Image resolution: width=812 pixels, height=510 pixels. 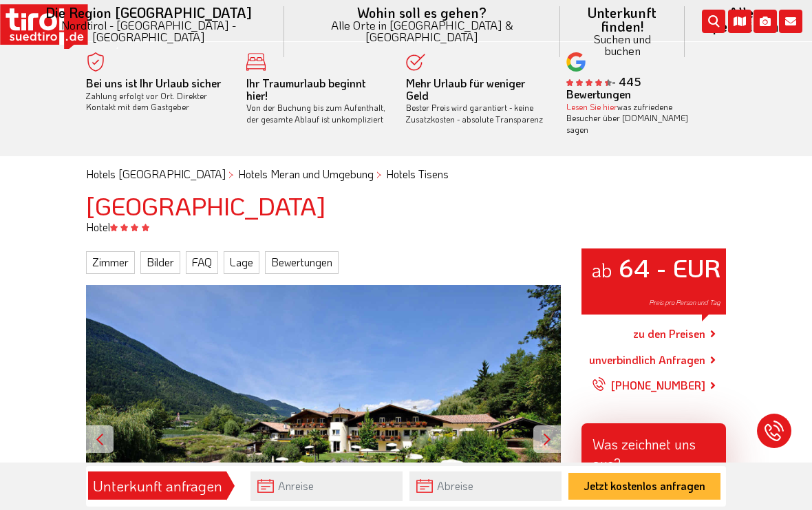 I want to click on input: Abreise, so click(x=485, y=486).